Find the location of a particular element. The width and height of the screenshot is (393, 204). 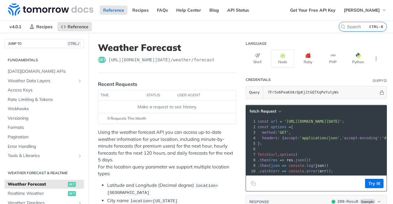

button: Hide is located at coordinates (381, 92).